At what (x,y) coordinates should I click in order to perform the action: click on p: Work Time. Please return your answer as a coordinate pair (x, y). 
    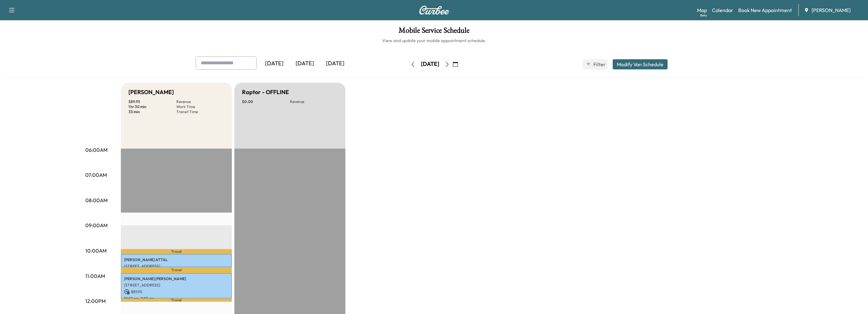
    Looking at the image, I should click on (200, 107).